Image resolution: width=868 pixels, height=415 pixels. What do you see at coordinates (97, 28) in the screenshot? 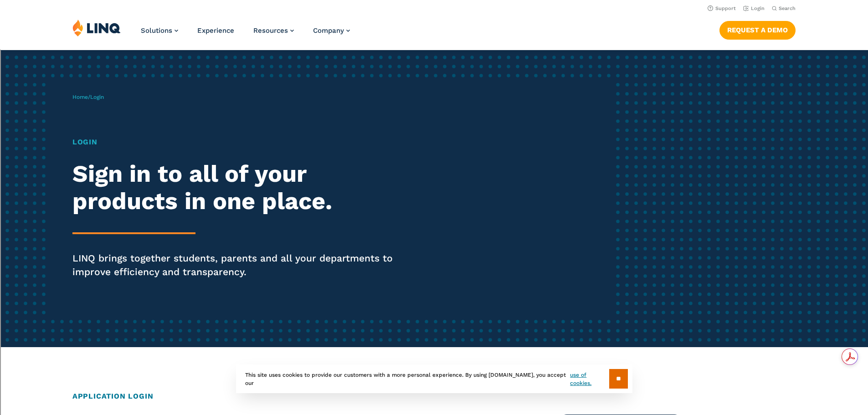
I see `img: LINQ | K‑12 Software` at bounding box center [97, 28].